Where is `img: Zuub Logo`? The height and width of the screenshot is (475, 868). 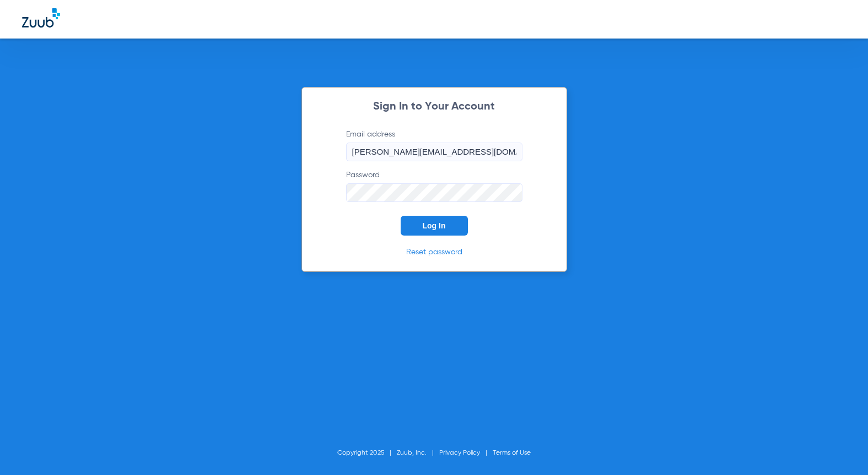 img: Zuub Logo is located at coordinates (41, 17).